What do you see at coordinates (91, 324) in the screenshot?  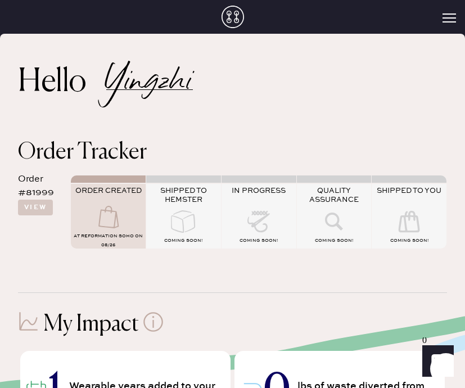 I see `h1: My Impact` at bounding box center [91, 324].